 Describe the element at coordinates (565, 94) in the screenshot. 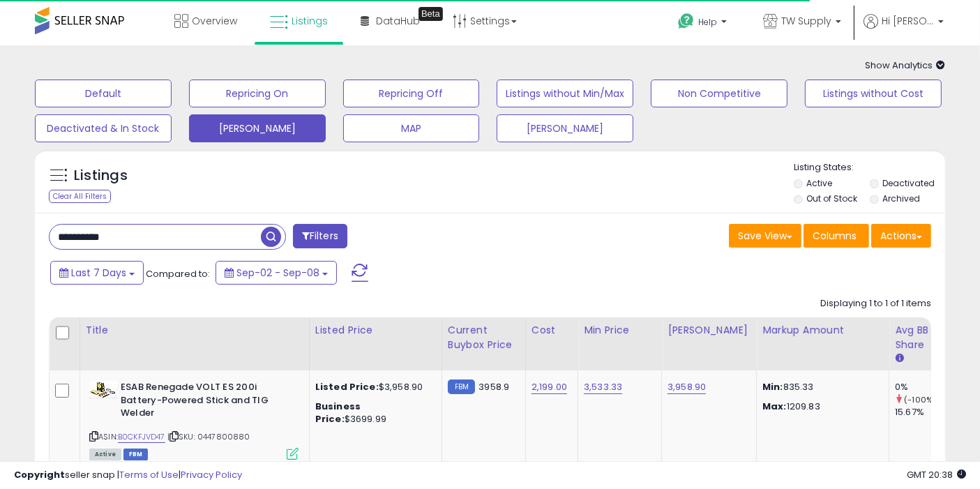

I see `button: Listings without Min/Max` at that location.